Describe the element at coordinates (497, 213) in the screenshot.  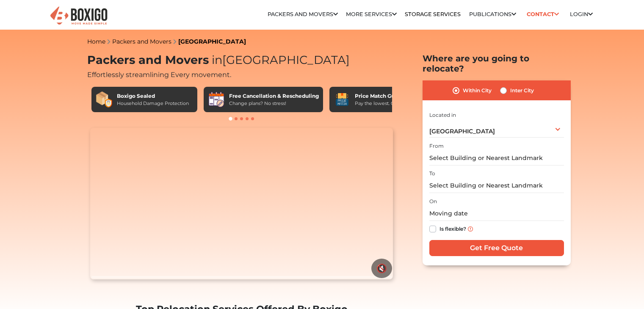
I see `input: Moving date` at that location.